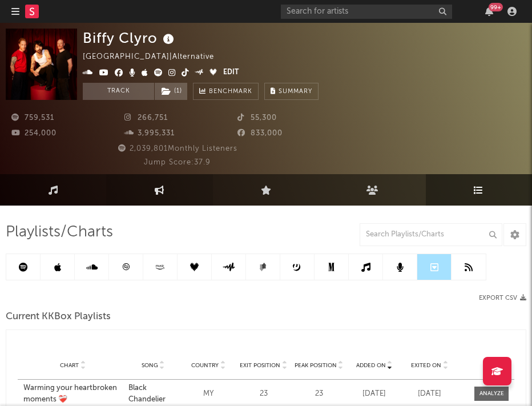 This screenshot has width=532, height=406. Describe the element at coordinates (73, 393) in the screenshot. I see `div: Warming your heartbroken moments ❤️‍🩹` at that location.